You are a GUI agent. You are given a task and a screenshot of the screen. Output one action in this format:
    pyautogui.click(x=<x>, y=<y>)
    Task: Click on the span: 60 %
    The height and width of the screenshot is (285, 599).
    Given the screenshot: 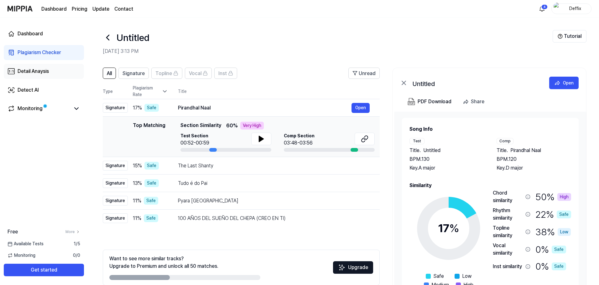 What is the action you would take?
    pyautogui.click(x=232, y=126)
    